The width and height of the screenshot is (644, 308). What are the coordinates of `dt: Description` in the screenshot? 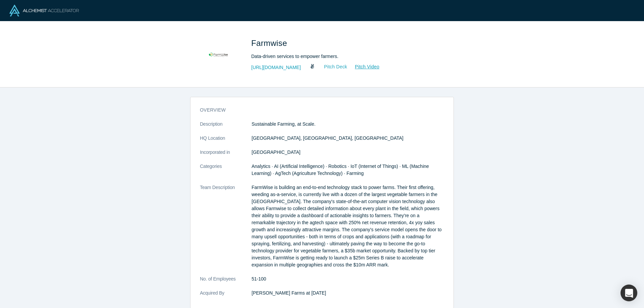 It's located at (225, 127).